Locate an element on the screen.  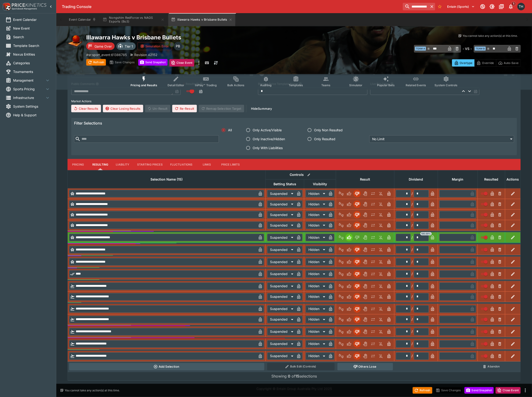
span: Template Search is located at coordinates (31, 45).